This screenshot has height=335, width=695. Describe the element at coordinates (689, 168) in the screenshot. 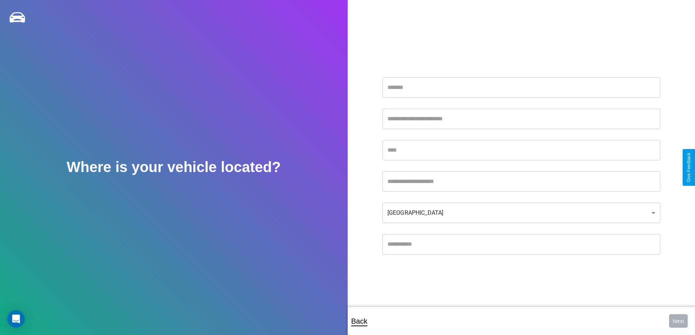

I see `div: Give Feedback` at that location.